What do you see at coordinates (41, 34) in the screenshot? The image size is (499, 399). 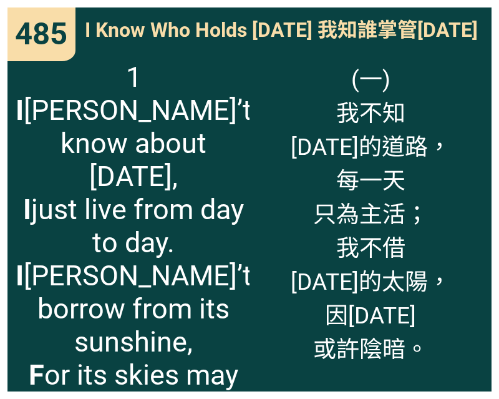 I see `span: 485` at bounding box center [41, 34].